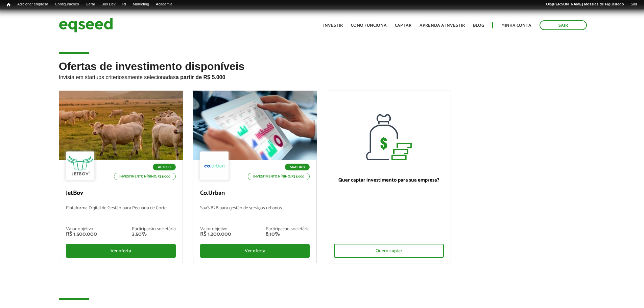  What do you see at coordinates (389, 251) in the screenshot?
I see `div: Quero captar` at bounding box center [389, 251].